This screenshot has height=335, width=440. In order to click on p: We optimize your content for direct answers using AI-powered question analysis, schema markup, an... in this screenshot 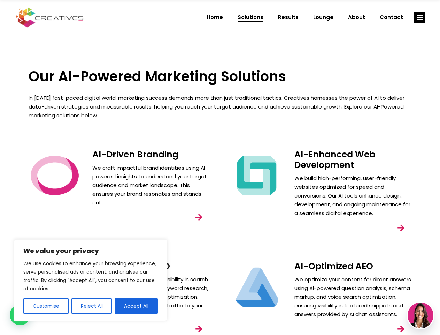, I will do `click(353, 296)`.